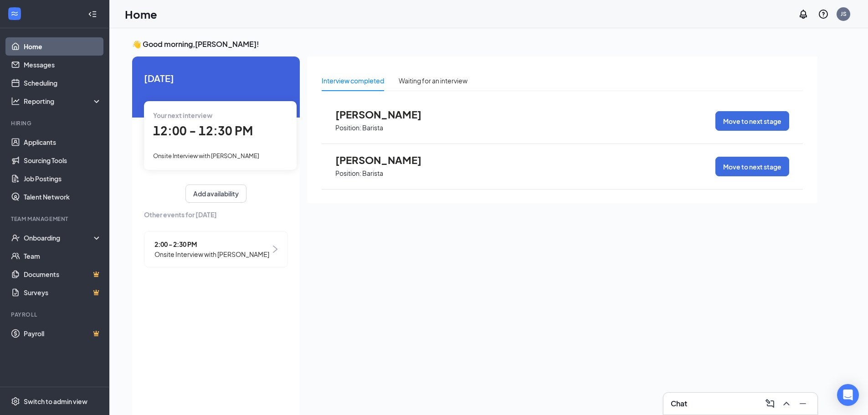 The width and height of the screenshot is (868, 415). What do you see at coordinates (59, 238) in the screenshot?
I see `div: Onboarding` at bounding box center [59, 238].